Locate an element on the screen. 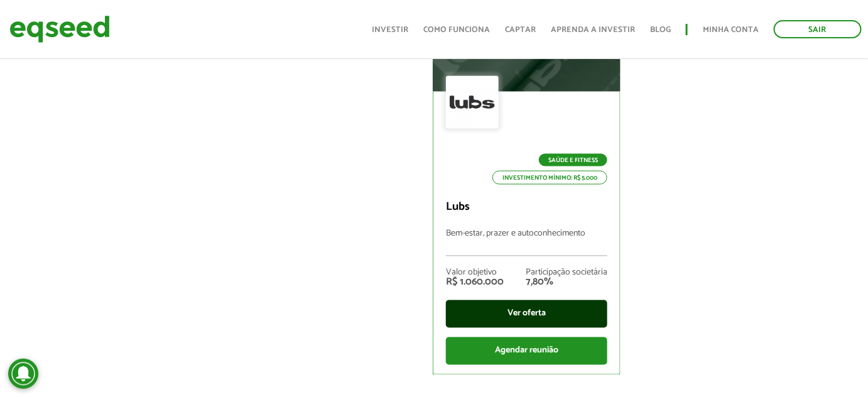  a: Captar is located at coordinates (520, 29).